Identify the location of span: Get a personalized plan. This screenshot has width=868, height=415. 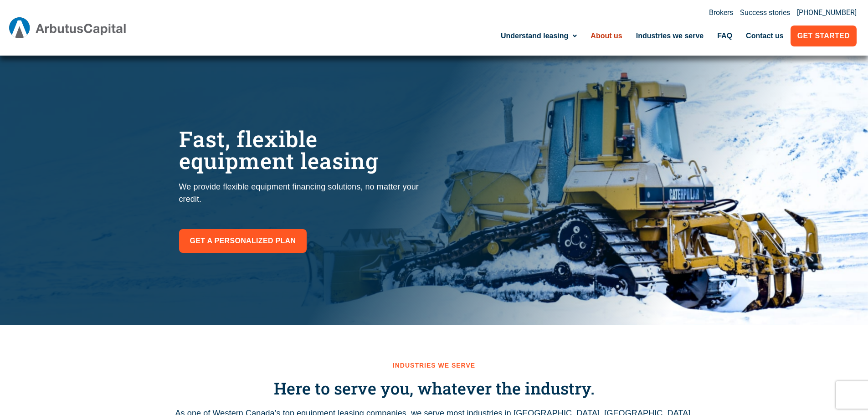
(243, 241).